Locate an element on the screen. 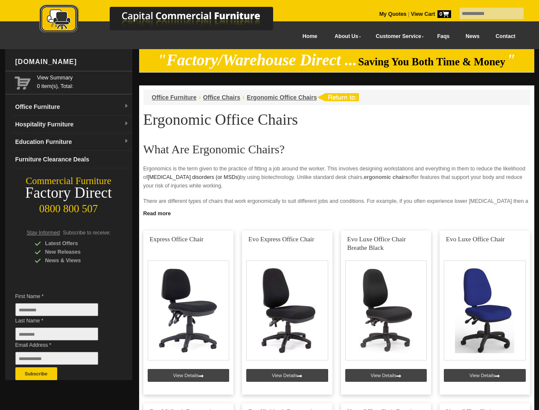  a: Furniture Clearance Deals is located at coordinates (72, 159).